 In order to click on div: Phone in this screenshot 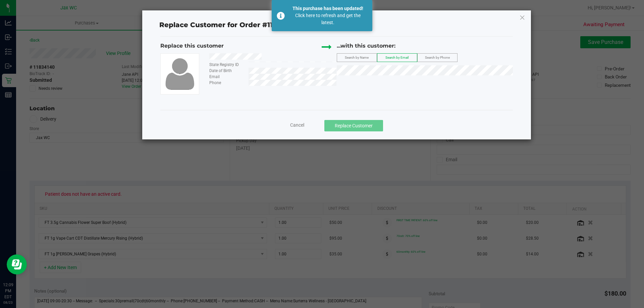, I will do `click(226, 83)`.